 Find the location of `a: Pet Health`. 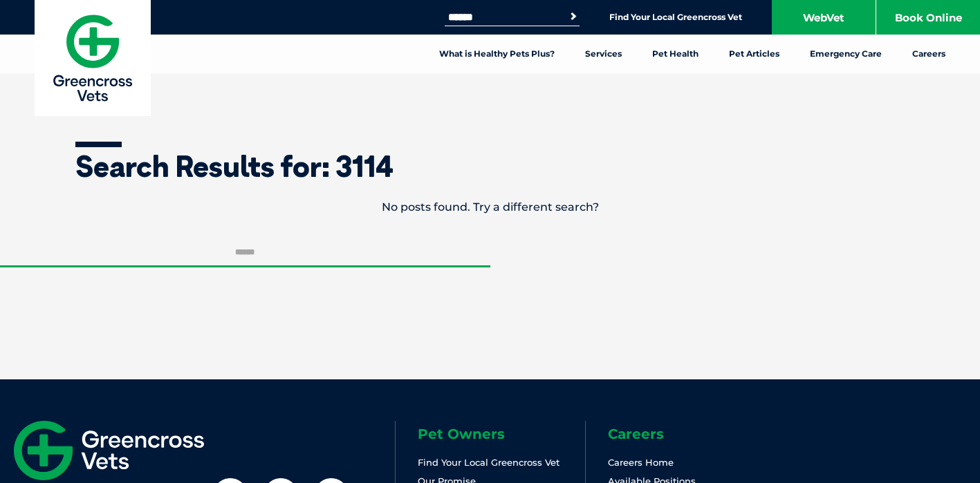

a: Pet Health is located at coordinates (675, 54).